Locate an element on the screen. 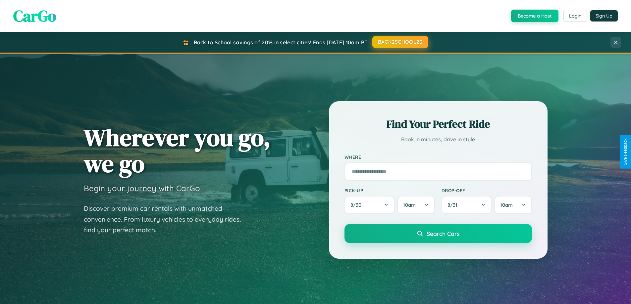 The image size is (631, 304). button: Search Cars is located at coordinates (438, 234).